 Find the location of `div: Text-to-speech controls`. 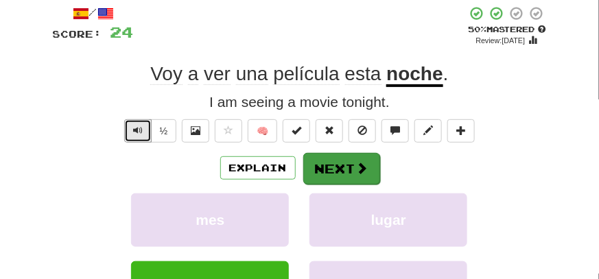

div: Text-to-speech controls is located at coordinates (149, 131).